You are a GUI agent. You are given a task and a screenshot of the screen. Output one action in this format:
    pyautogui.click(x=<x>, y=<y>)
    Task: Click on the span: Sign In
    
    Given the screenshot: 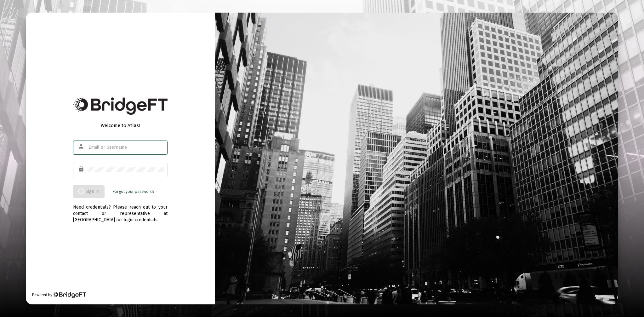 What is the action you would take?
    pyautogui.click(x=89, y=191)
    